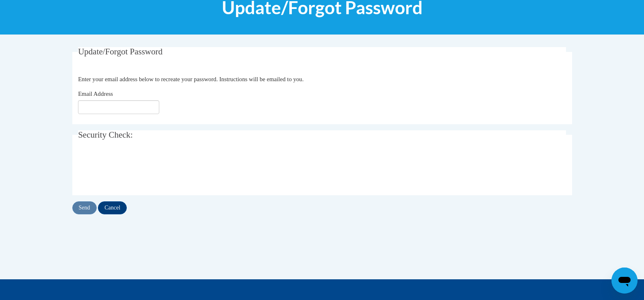 This screenshot has width=644, height=300. What do you see at coordinates (120, 52) in the screenshot?
I see `span: Update/Forgot Password` at bounding box center [120, 52].